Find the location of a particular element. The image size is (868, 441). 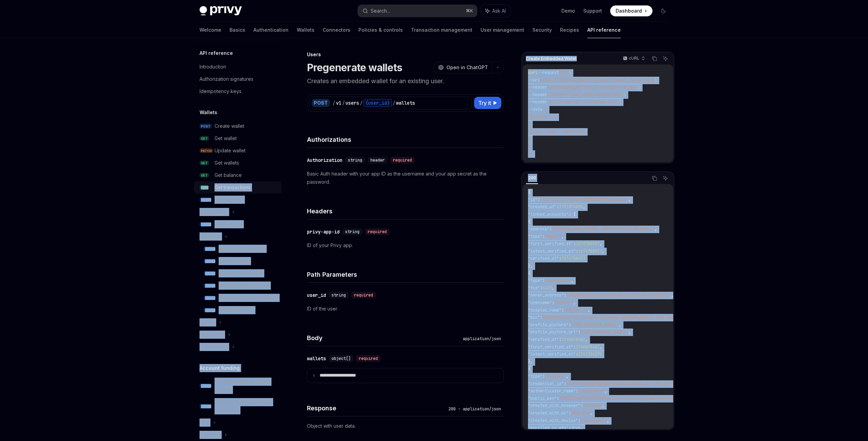

div: v1 is located at coordinates (339, 103).